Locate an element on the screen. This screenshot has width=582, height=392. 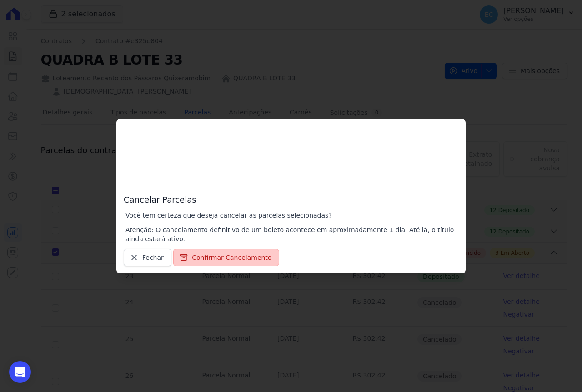
p: Você tem certeza que deseja cancelar as parcelas selecionadas? is located at coordinates (292, 215).